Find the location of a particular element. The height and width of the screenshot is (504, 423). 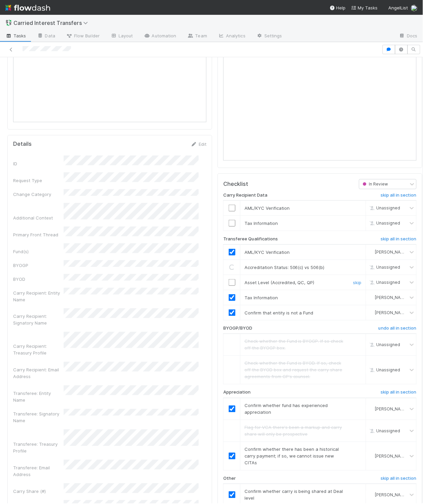

a: Analytics is located at coordinates (232, 37).